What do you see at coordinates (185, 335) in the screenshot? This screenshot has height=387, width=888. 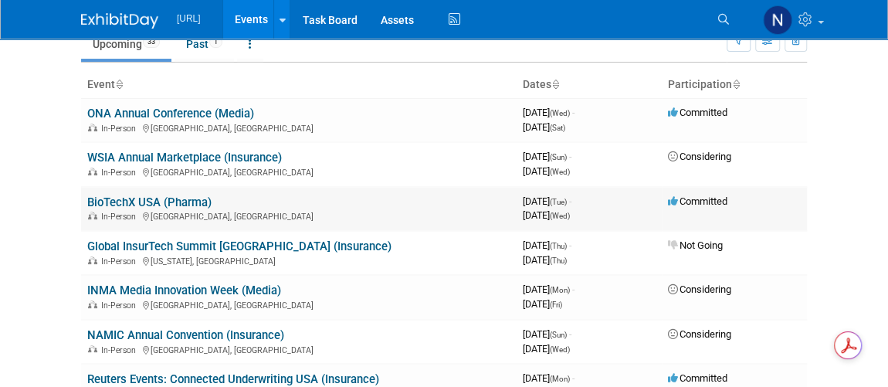 I see `a: NAMIC Annual Convention (Insurance)` at bounding box center [185, 335].